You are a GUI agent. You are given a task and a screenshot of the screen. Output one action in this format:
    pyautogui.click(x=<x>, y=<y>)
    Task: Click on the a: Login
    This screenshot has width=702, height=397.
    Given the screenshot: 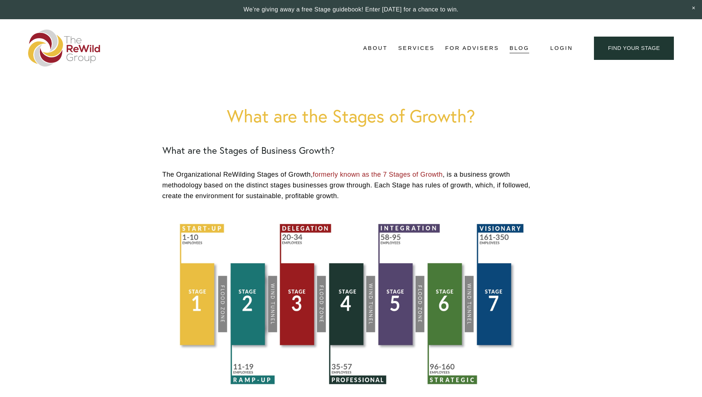 What is the action you would take?
    pyautogui.click(x=561, y=48)
    